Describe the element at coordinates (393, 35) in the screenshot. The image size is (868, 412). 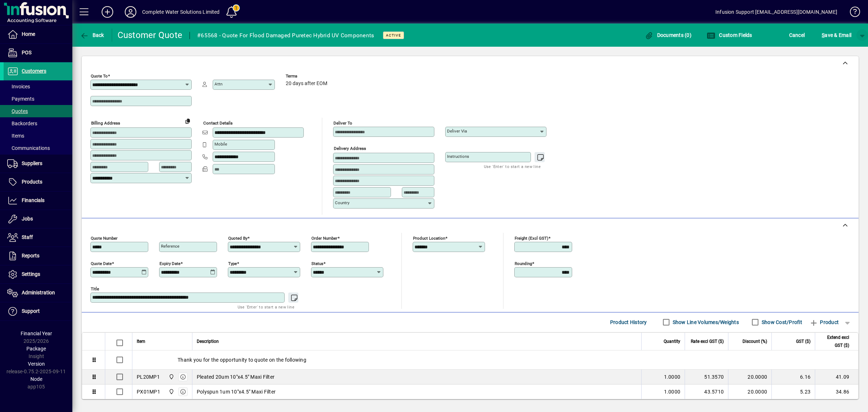
I see `span: Active` at that location.